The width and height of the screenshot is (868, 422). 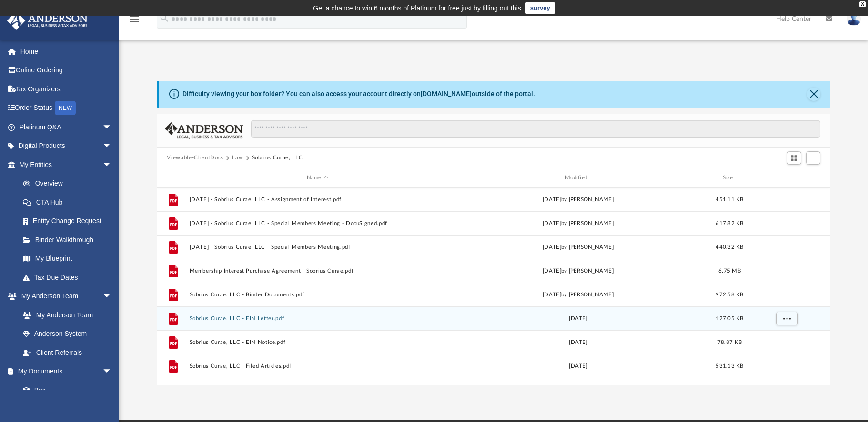 What do you see at coordinates (729, 294) in the screenshot?
I see `span: 972.58 KB` at bounding box center [729, 294].